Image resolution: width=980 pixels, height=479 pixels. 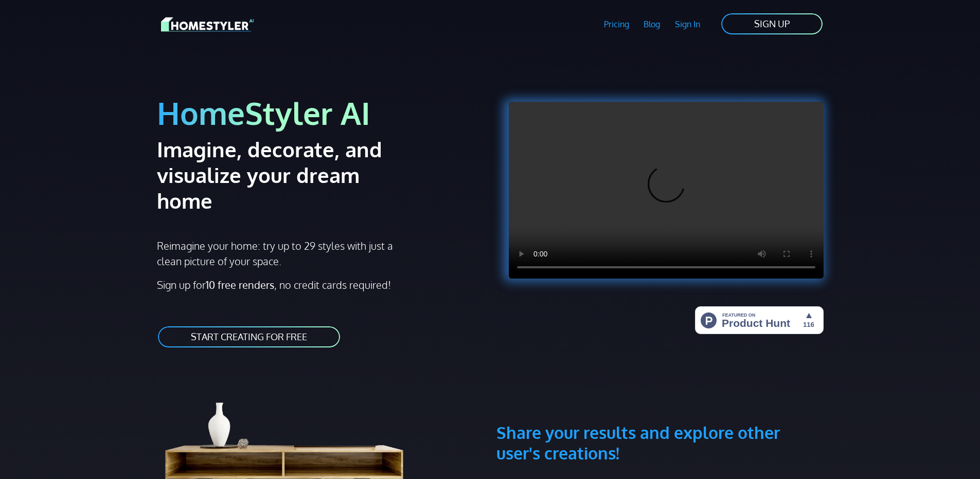 What do you see at coordinates (321, 285) in the screenshot?
I see `p: Sign up for , no credit cards required!` at bounding box center [321, 285].